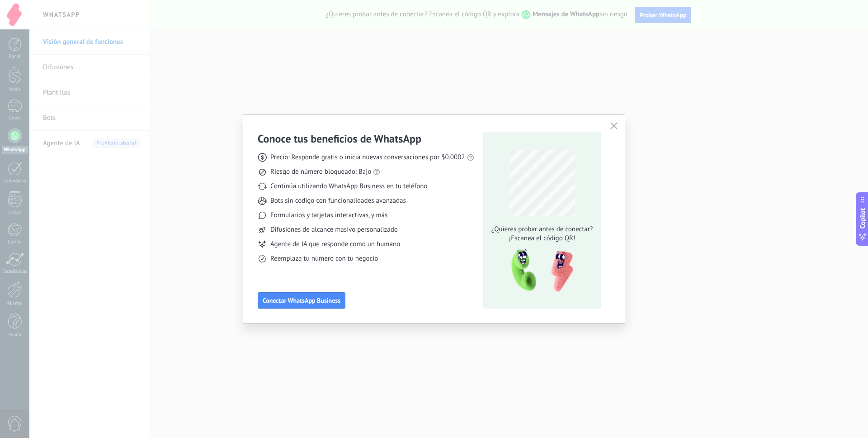 This screenshot has width=868, height=438. I want to click on span: ¿Quieres probar antes de conectar?, so click(542, 230).